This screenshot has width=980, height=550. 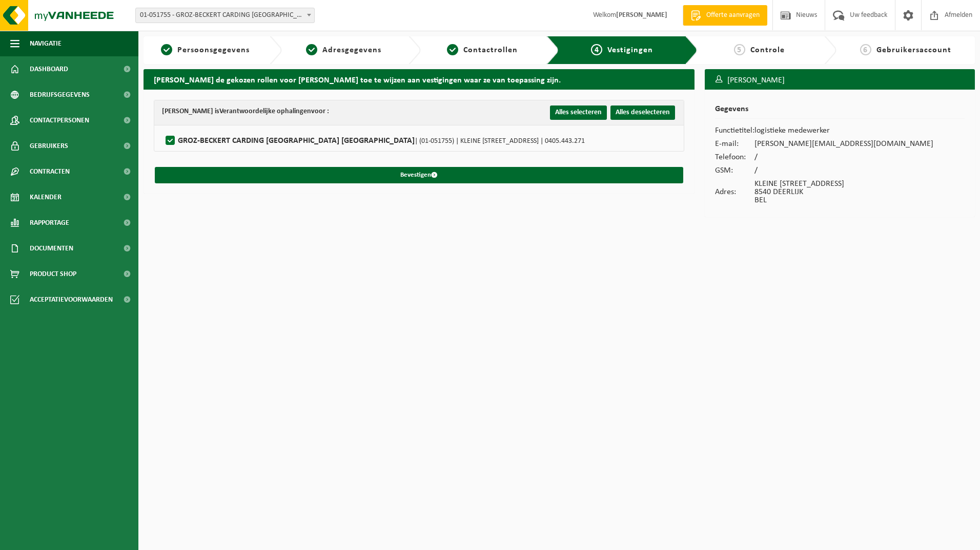 I want to click on a: 3Contactrollen, so click(x=482, y=50).